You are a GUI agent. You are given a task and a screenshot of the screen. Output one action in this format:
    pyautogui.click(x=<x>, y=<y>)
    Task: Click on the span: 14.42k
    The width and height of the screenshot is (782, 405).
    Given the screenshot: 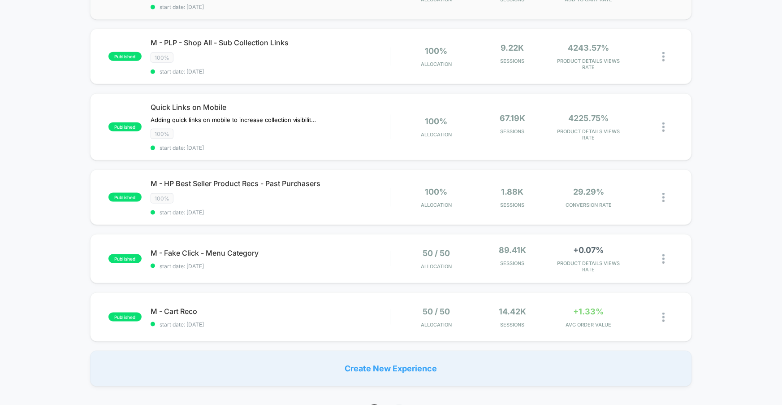 What is the action you would take?
    pyautogui.click(x=512, y=311)
    